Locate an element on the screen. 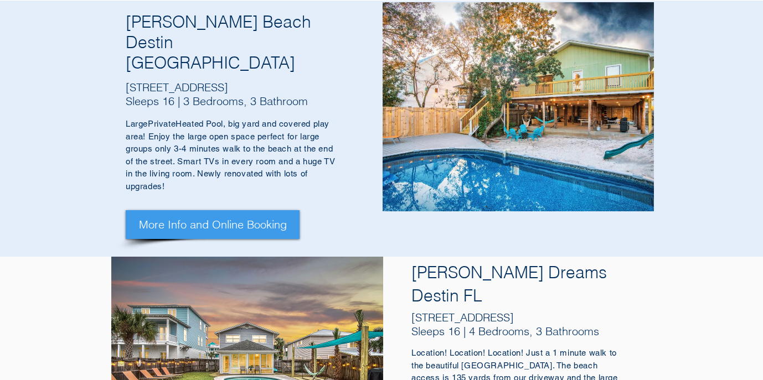 This screenshot has height=380, width=763. span: More Info and Online Booking is located at coordinates (213, 225).